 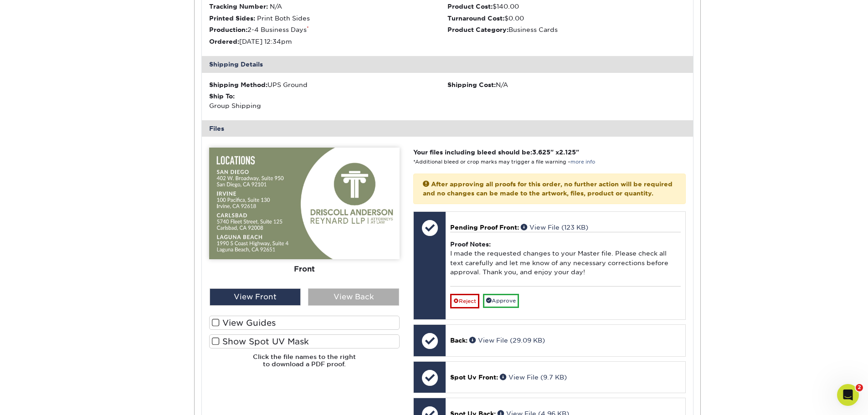 I want to click on a: more info, so click(x=583, y=161).